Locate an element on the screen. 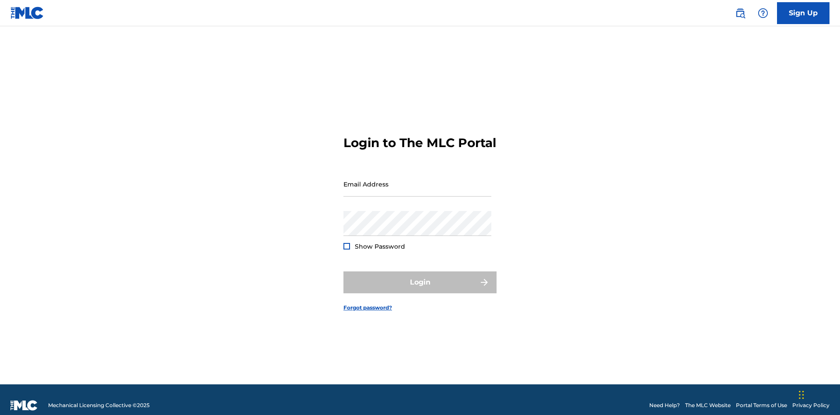 The width and height of the screenshot is (840, 415). a: Need Help? is located at coordinates (665, 405).